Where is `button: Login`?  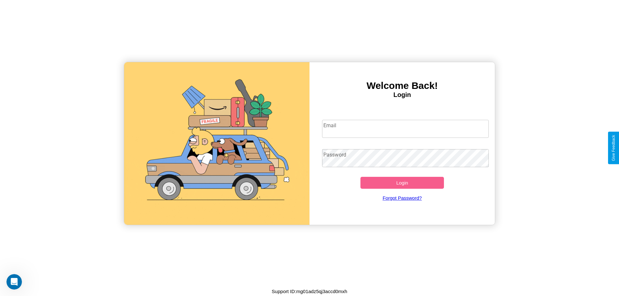 button: Login is located at coordinates (402, 183).